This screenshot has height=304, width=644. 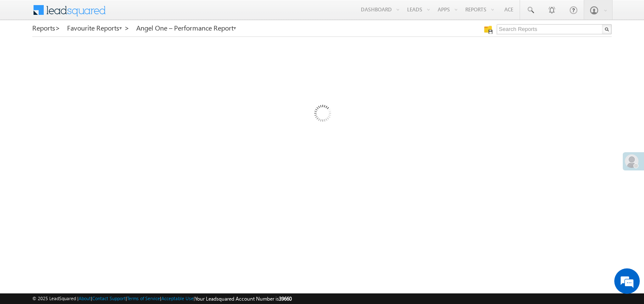 I want to click on a: Angel One – Performance Report, so click(x=186, y=28).